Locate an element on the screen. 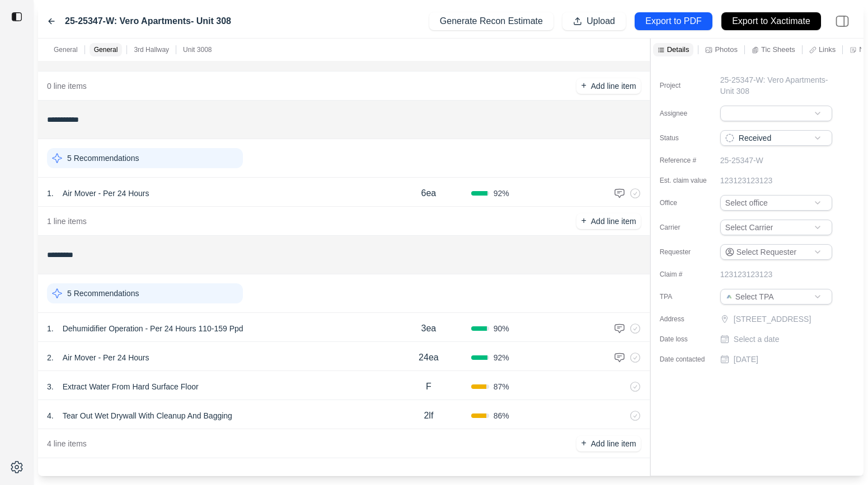  p: Export to PDF is located at coordinates (673, 21).